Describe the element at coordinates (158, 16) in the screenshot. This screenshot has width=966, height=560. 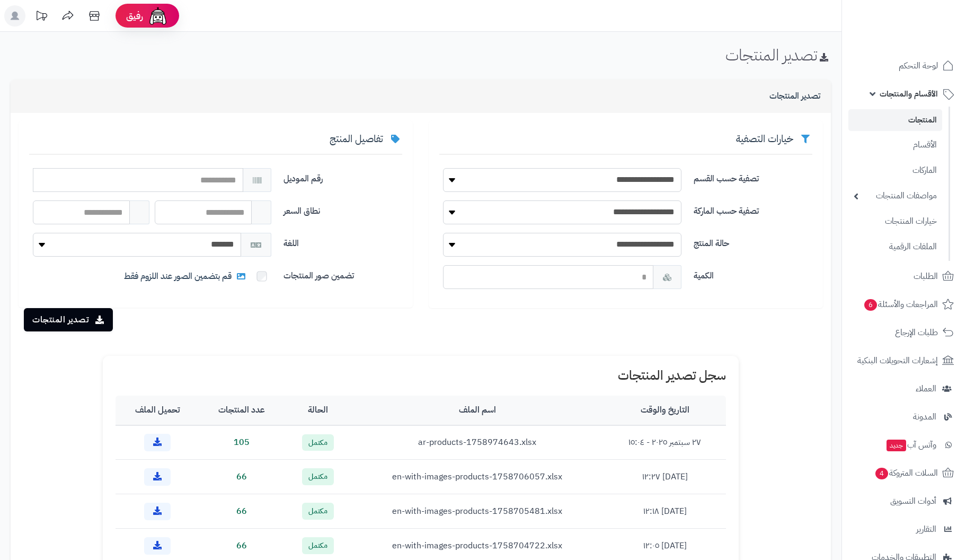
I see `img: ai-face.png` at that location.